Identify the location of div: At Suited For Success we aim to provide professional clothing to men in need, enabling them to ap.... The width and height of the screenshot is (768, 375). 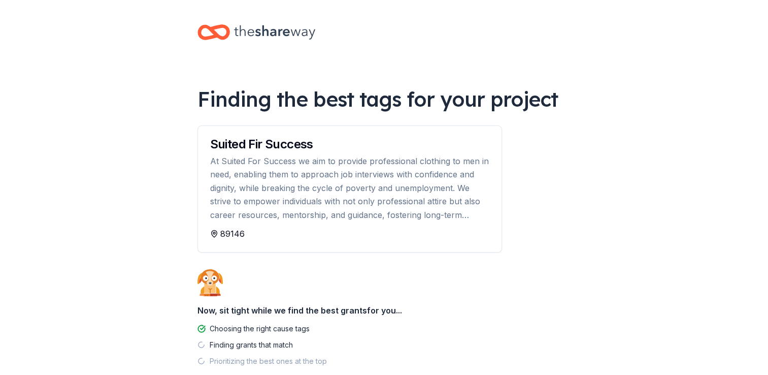
(350, 188).